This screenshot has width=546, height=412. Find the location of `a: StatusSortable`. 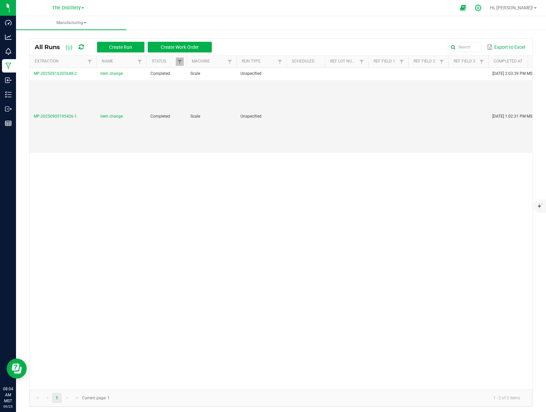

a: StatusSortable is located at coordinates (164, 61).